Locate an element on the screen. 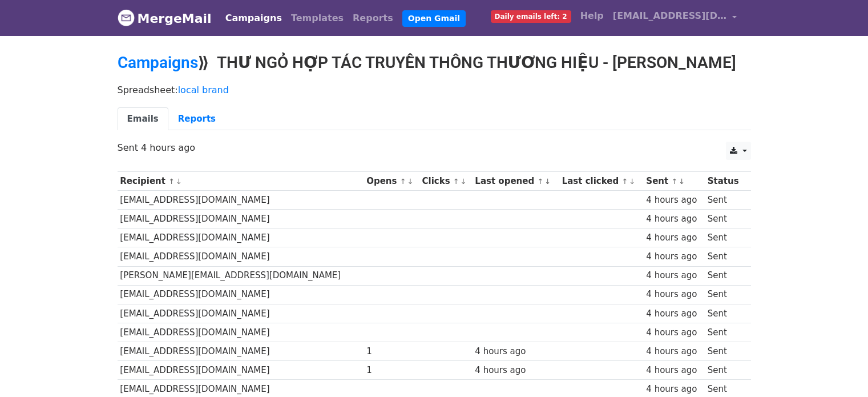 Image resolution: width=868 pixels, height=397 pixels. a: MergeMail is located at coordinates (164, 18).